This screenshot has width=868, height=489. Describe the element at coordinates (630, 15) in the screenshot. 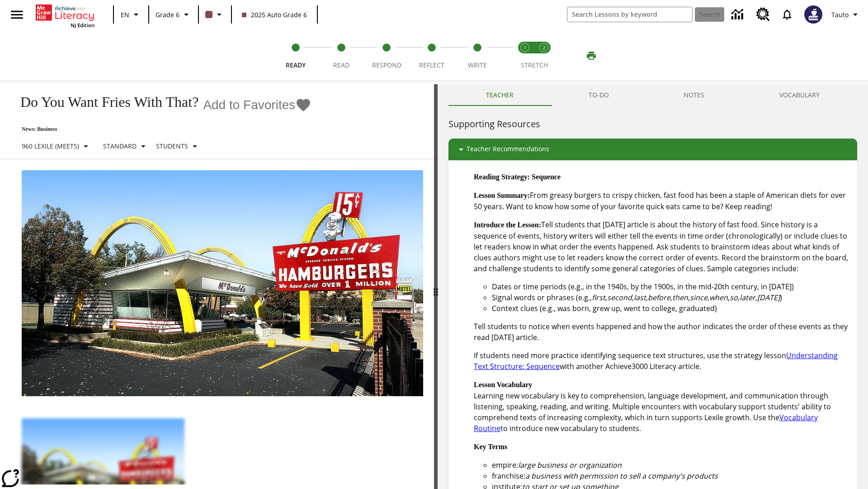

I see `input: search field` at that location.